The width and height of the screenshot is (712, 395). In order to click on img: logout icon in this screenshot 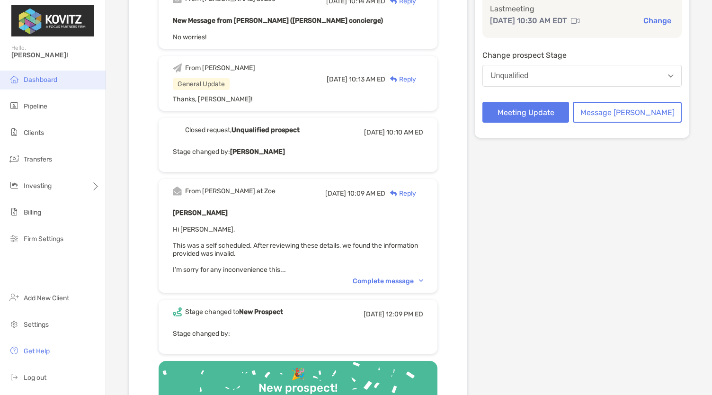, I will do `click(14, 377)`.